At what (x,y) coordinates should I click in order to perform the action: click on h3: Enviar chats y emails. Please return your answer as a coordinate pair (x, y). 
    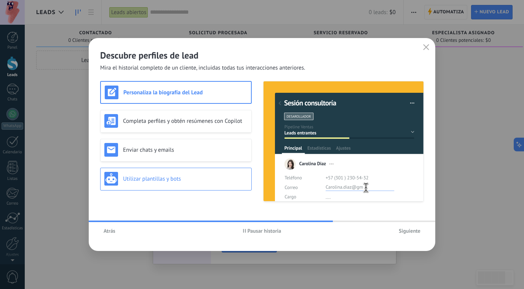
    Looking at the image, I should click on (185, 150).